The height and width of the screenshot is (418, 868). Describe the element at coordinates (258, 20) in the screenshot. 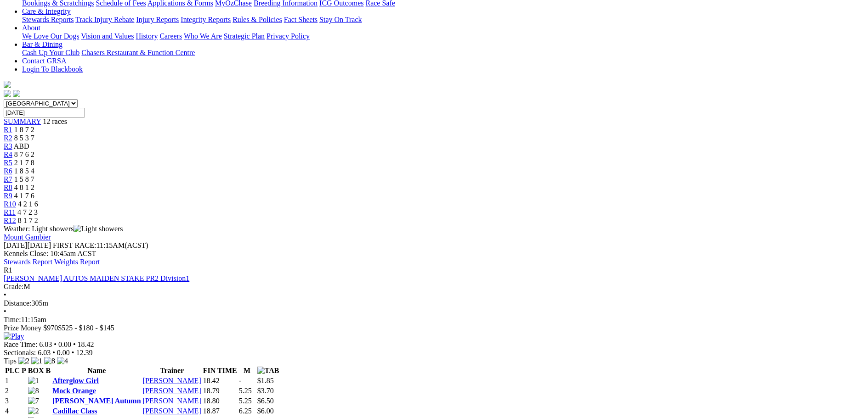

I see `a: Rules & Policies` at that location.